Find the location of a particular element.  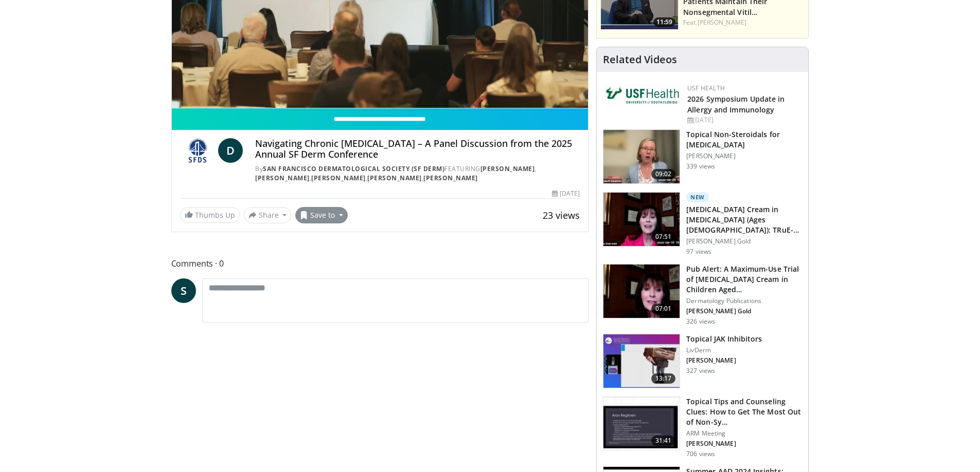

img: 1c16d693-d614-4af5-8a28-e4518f6f5791.150x105_q85_crop-smart_upscale.jpg is located at coordinates (641, 220).